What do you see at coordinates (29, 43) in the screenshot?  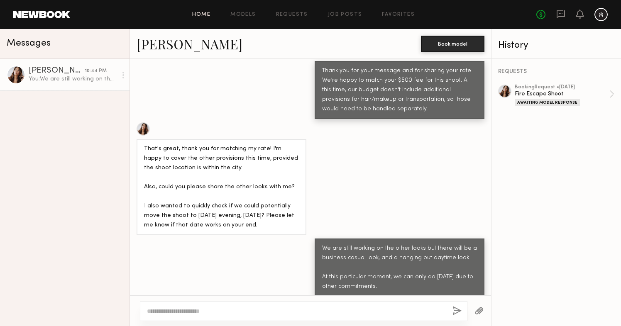 I see `span: Messages` at bounding box center [29, 43].